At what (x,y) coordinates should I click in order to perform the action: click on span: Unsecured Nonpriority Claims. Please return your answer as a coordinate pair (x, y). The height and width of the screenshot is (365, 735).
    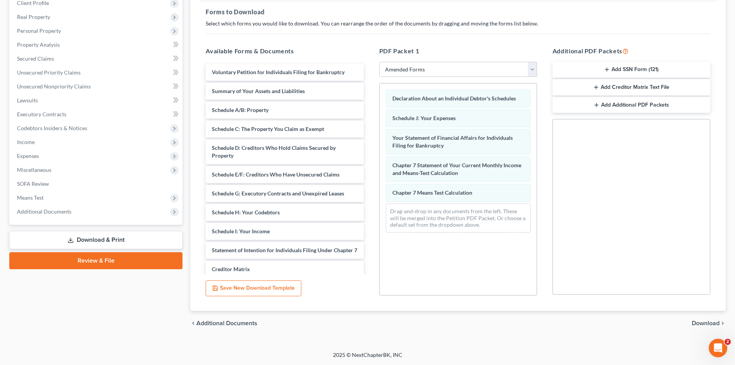
    Looking at the image, I should click on (54, 86).